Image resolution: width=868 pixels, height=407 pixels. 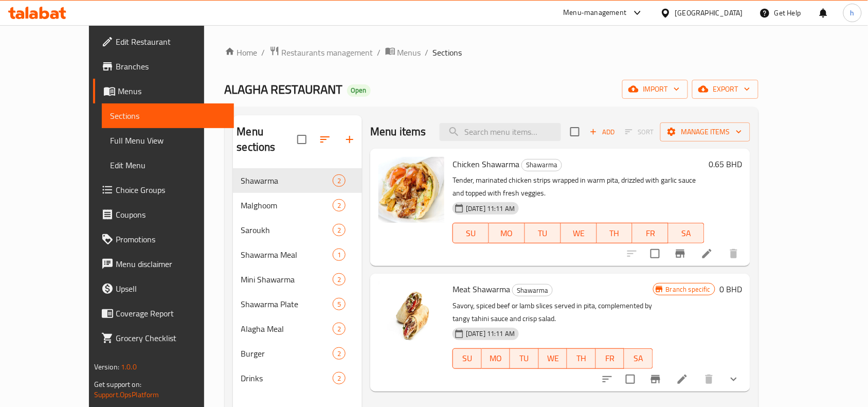 I want to click on span: Select all sections, so click(x=302, y=140).